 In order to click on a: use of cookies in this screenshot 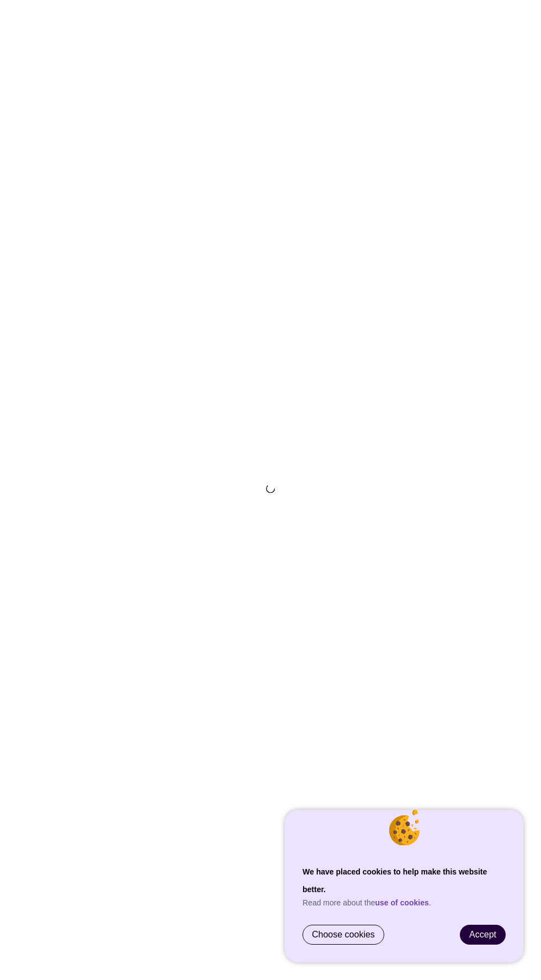, I will do `click(402, 903)`.